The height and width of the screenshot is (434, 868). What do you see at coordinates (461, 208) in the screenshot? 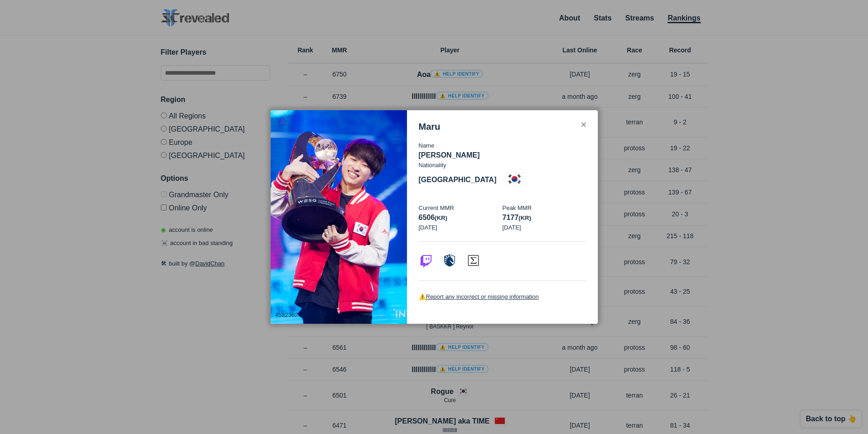
I see `p: Current MMR` at bounding box center [461, 208].